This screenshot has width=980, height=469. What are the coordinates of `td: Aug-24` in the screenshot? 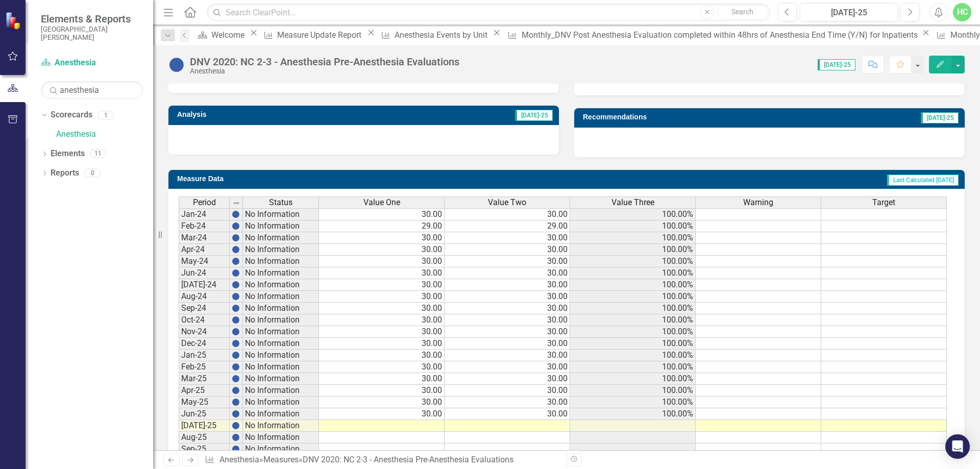 It's located at (204, 296).